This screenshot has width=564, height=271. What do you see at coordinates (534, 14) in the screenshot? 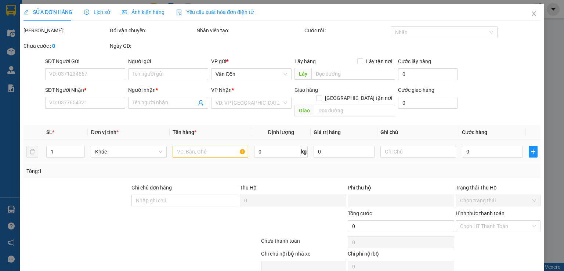
I see `button: Close` at bounding box center [534, 14].